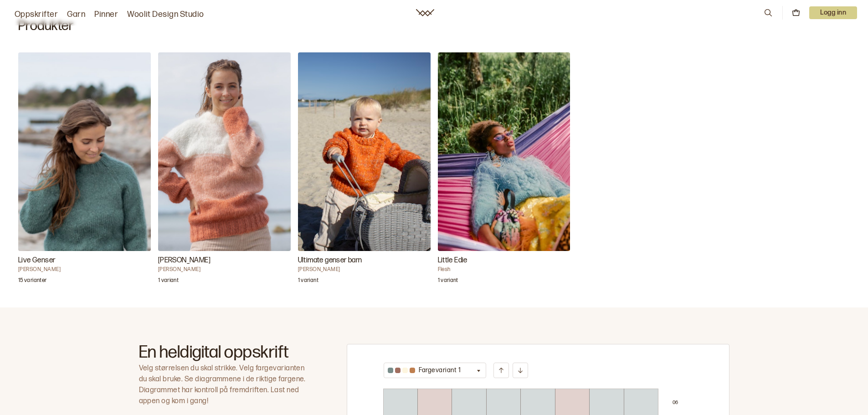  Describe the element at coordinates (226, 353) in the screenshot. I see `h2: En heldigital oppskrift` at that location.